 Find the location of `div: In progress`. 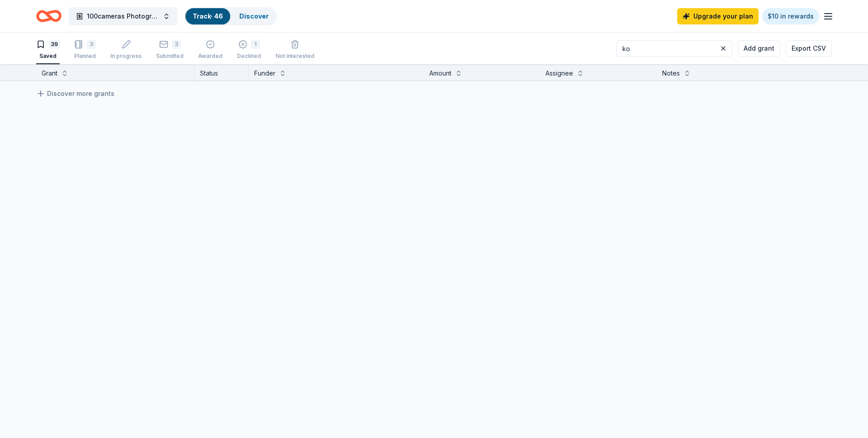

div: In progress is located at coordinates (126, 56).